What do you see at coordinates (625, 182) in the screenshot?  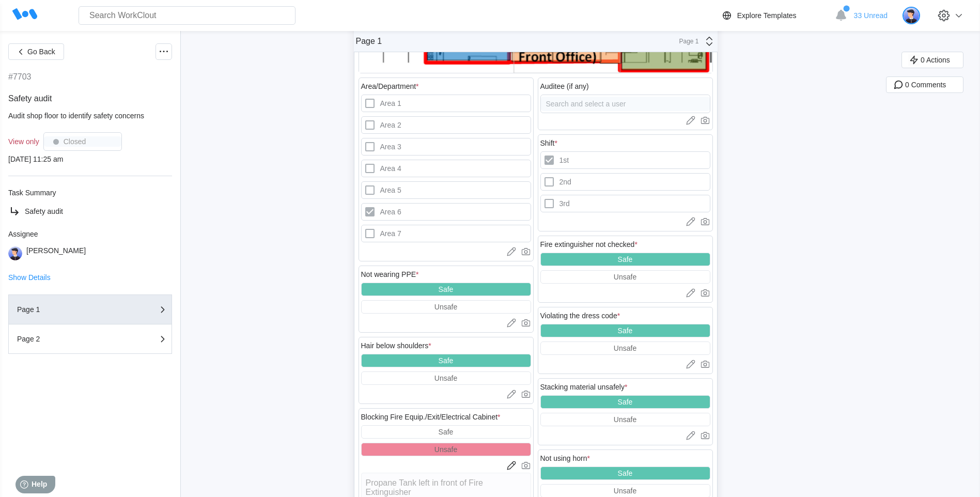 I see `label: 2nd` at bounding box center [625, 182].